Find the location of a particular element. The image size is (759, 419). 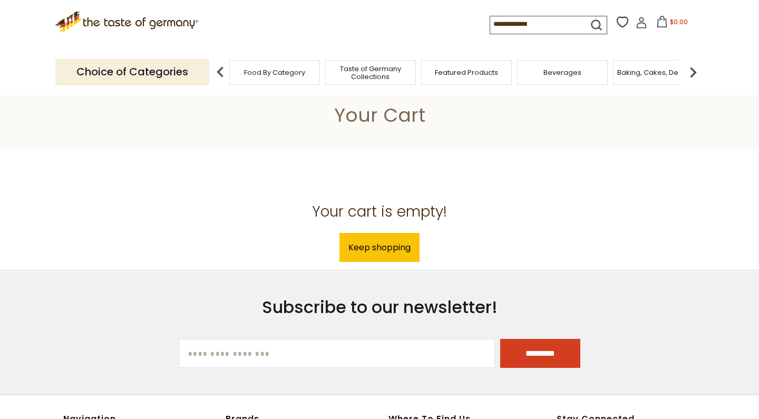

span: Beverages is located at coordinates (563, 72).